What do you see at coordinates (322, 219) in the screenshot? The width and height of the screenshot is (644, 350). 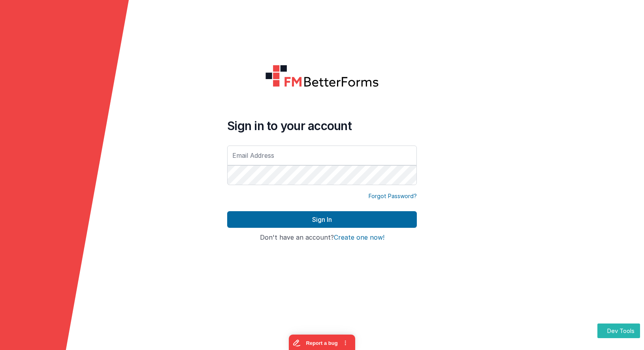 I see `button: Sign In` at bounding box center [322, 219].